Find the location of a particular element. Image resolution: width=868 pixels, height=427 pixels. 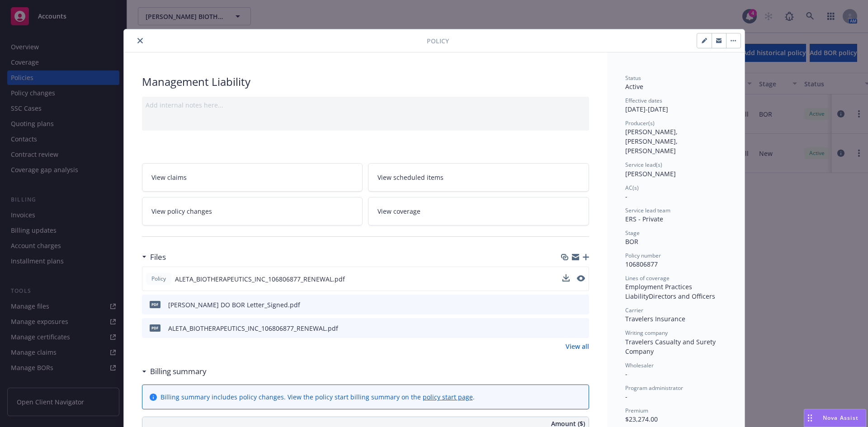

span: Premium is located at coordinates (636, 411).